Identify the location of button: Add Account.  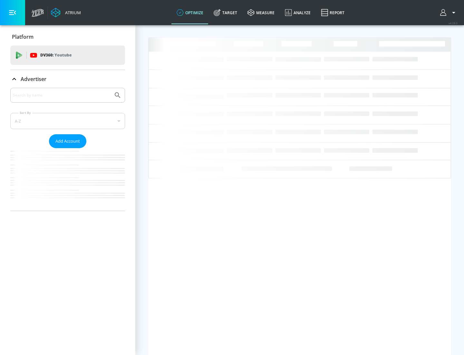
(68, 141).